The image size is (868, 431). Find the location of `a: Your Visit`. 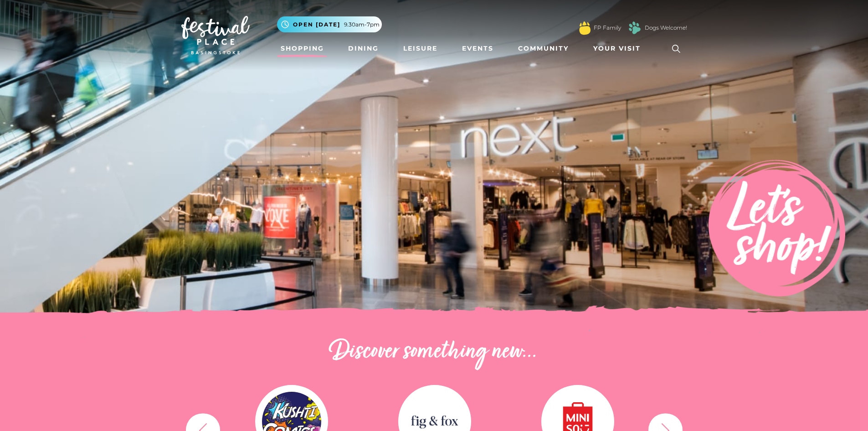

a: Your Visit is located at coordinates (620, 49).